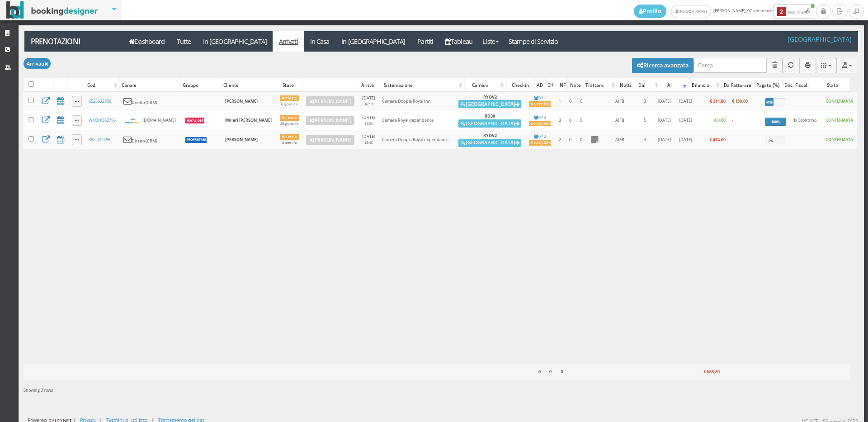  Describe the element at coordinates (539, 371) in the screenshot. I see `b: 6` at that location.